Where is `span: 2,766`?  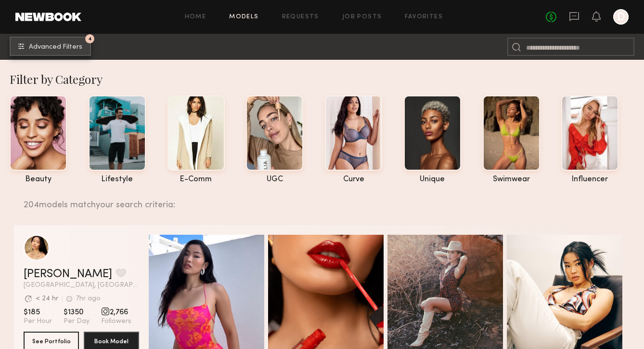
span: 2,766 is located at coordinates (116, 312).